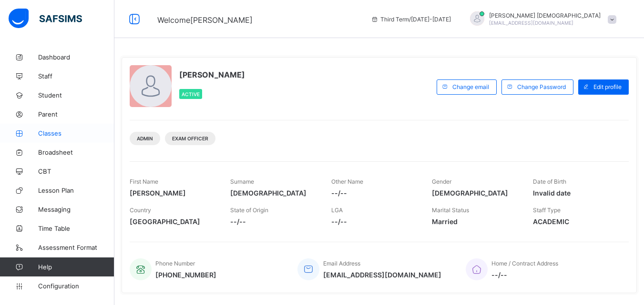 Image resolution: width=644 pixels, height=305 pixels. What do you see at coordinates (190, 139) in the screenshot?
I see `span: Exam Officer` at bounding box center [190, 139].